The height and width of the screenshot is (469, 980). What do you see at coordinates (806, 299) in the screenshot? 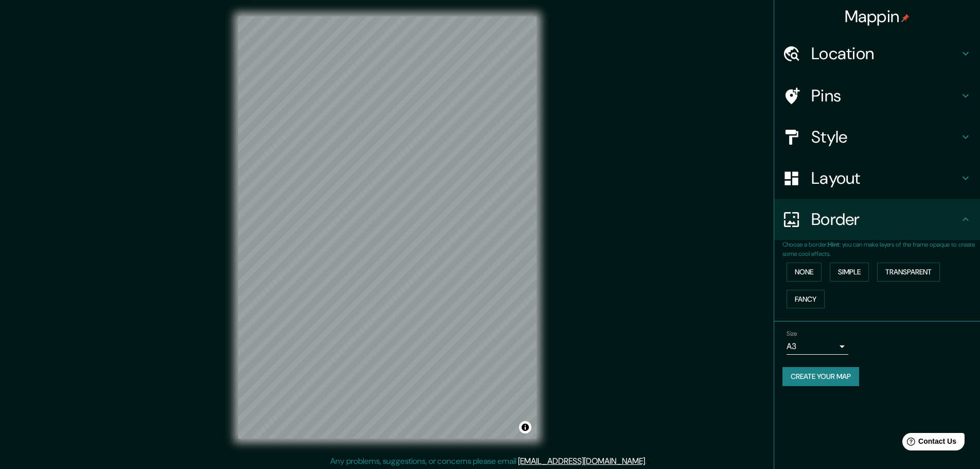
I see `button: Fancy` at bounding box center [806, 299].